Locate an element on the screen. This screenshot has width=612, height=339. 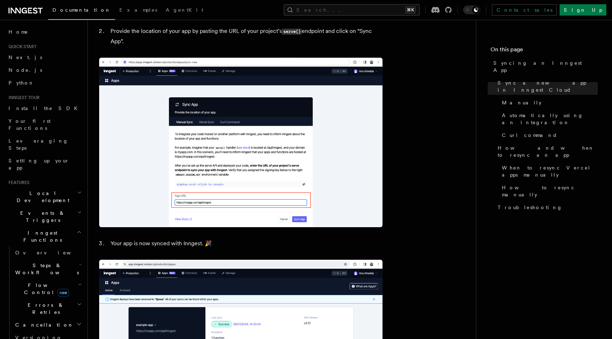
a: Contact sales is located at coordinates (524, 10).